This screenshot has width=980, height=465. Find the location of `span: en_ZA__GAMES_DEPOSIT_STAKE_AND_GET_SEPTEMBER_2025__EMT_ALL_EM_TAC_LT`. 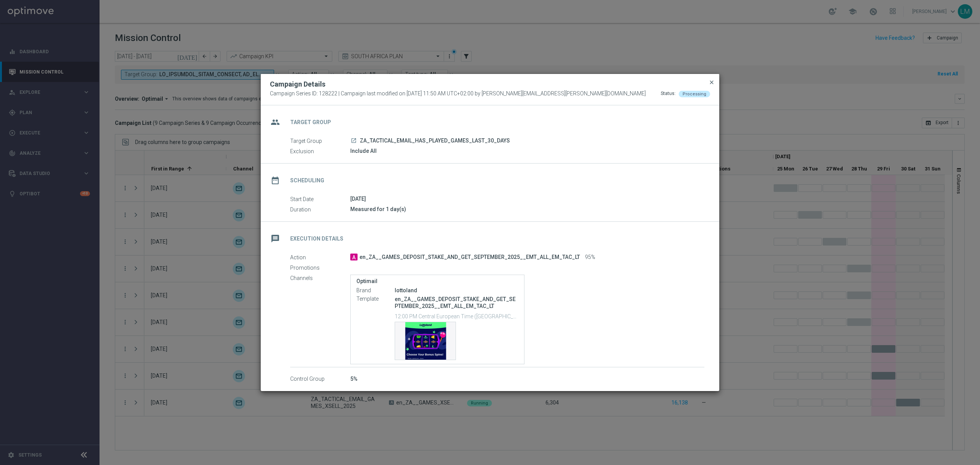

span: en_ZA__GAMES_DEPOSIT_STAKE_AND_GET_SEPTEMBER_2025__EMT_ALL_EM_TAC_LT is located at coordinates (470, 257).